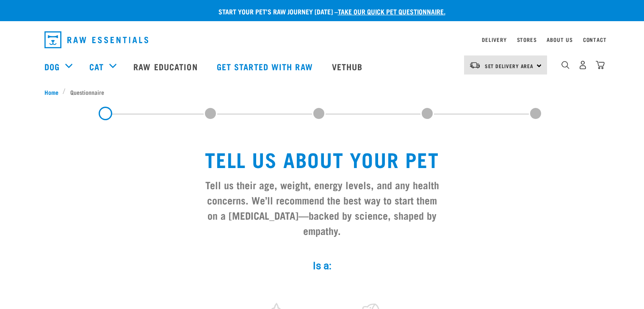 This screenshot has height=309, width=644. I want to click on a: Vethub, so click(348, 67).